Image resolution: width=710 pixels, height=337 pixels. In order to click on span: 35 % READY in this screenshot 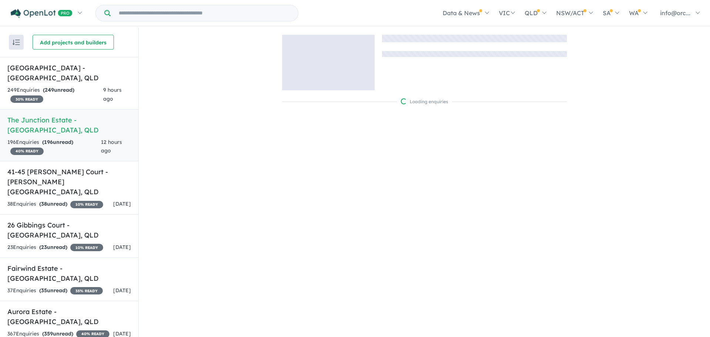, I will do `click(86, 291)`.